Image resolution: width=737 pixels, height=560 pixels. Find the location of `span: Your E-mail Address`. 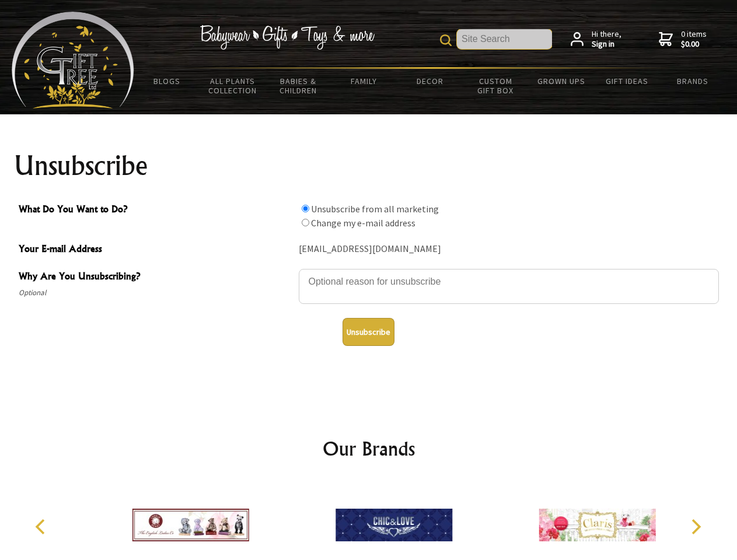

span: Your E-mail Address is located at coordinates (155, 249).